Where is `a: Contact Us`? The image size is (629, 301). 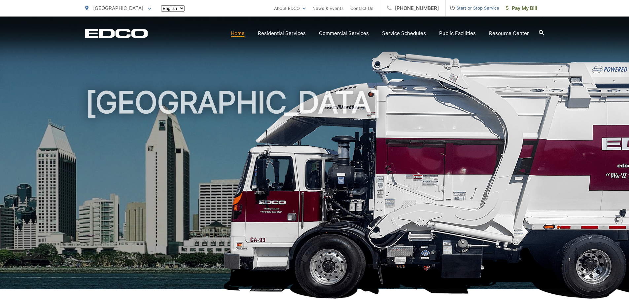
a: Contact Us is located at coordinates (362, 8).